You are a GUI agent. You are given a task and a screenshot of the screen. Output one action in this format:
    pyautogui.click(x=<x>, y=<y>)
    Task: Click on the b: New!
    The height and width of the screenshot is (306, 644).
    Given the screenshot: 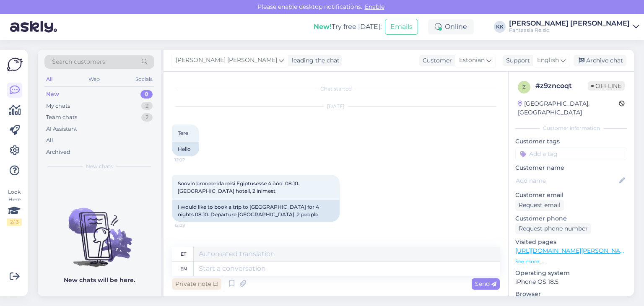 What is the action you would take?
    pyautogui.click(x=323, y=26)
    